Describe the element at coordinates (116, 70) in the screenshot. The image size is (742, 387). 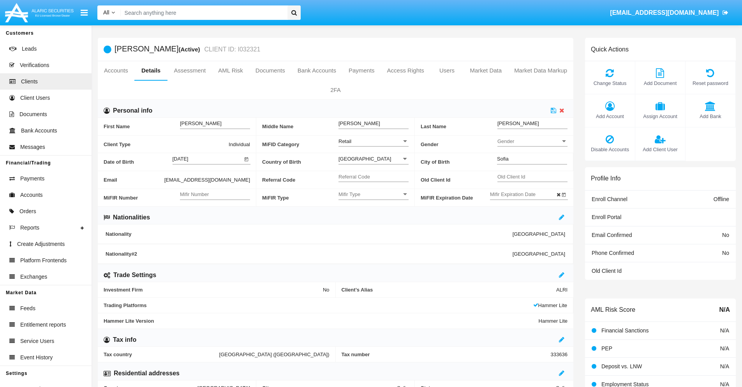
I see `a: Accounts` at that location.